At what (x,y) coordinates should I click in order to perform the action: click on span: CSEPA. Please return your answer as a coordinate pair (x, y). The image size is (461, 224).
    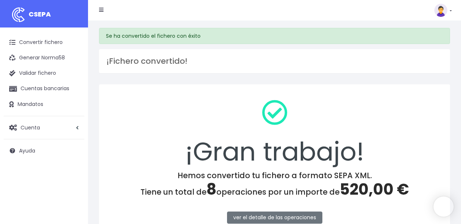
    Looking at the image, I should click on (40, 14).